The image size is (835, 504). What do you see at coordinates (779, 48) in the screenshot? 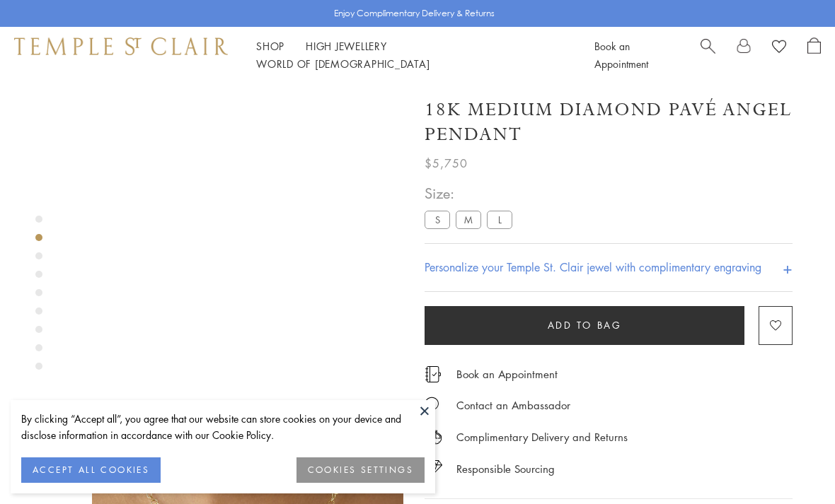
I see `a: View Wishlist` at bounding box center [779, 48].